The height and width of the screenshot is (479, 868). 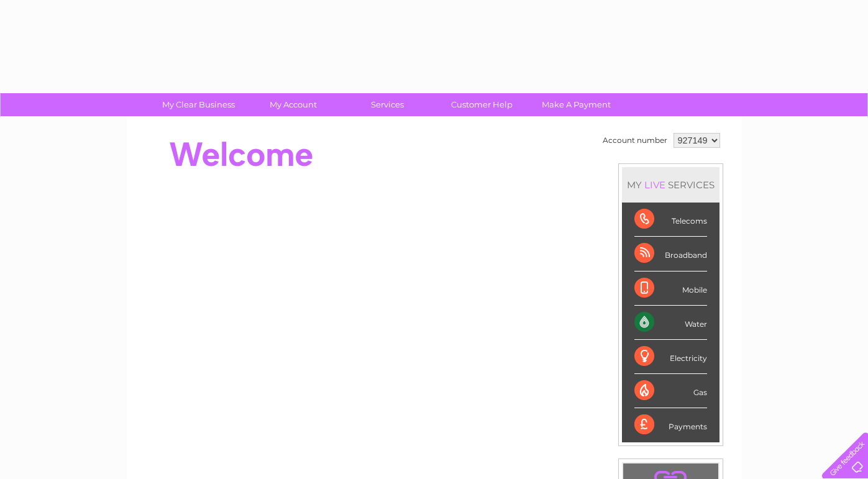 I want to click on a: Services, so click(x=387, y=104).